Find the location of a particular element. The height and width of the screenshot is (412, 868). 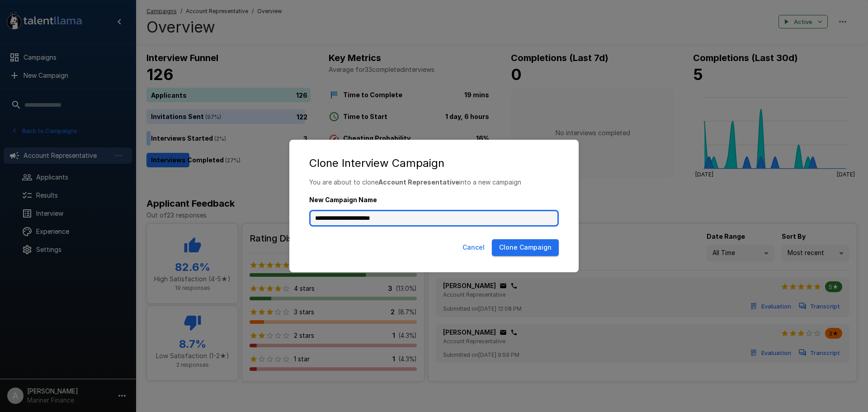

button: Clone Campaign is located at coordinates (526, 248).